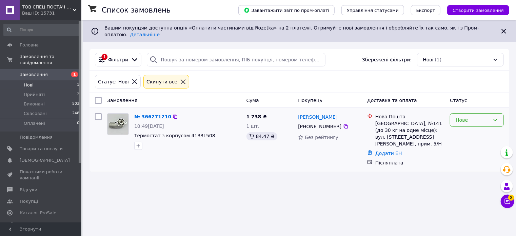 The image size is (516, 236). What do you see at coordinates (51, 60) in the screenshot?
I see `span: Замовлення та повідомлення` at bounding box center [51, 60].